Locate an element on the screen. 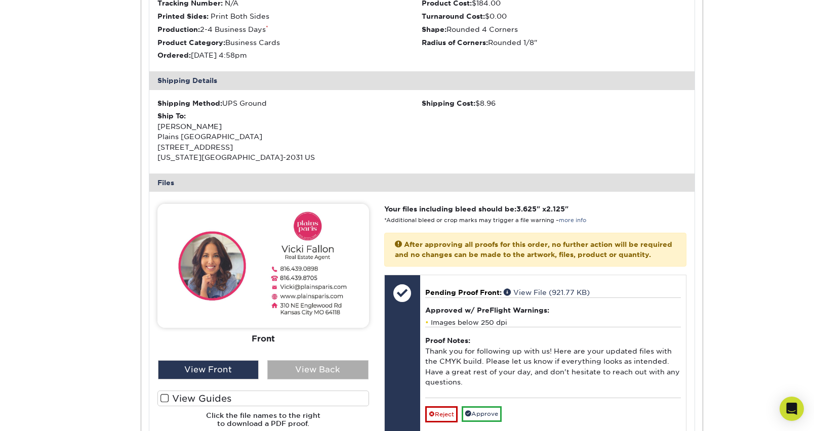 The width and height of the screenshot is (814, 431). li: $0.00 is located at coordinates (553, 16).